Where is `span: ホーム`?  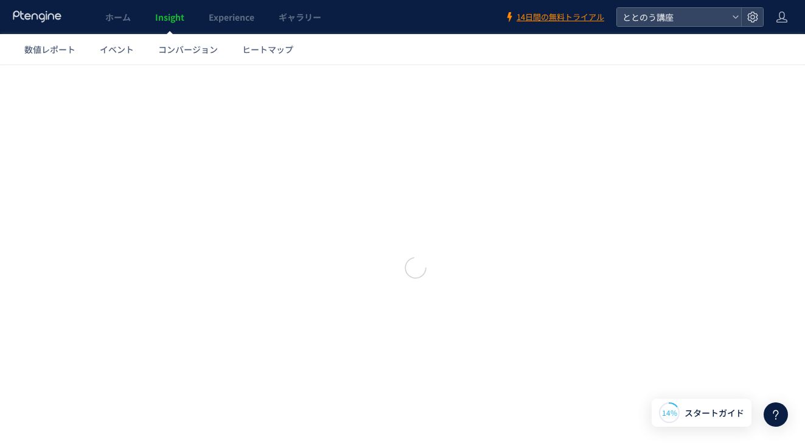 span: ホーム is located at coordinates (118, 17).